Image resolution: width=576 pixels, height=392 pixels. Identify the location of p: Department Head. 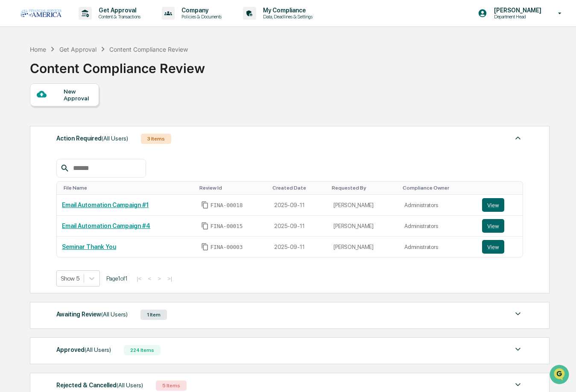
(516, 16).